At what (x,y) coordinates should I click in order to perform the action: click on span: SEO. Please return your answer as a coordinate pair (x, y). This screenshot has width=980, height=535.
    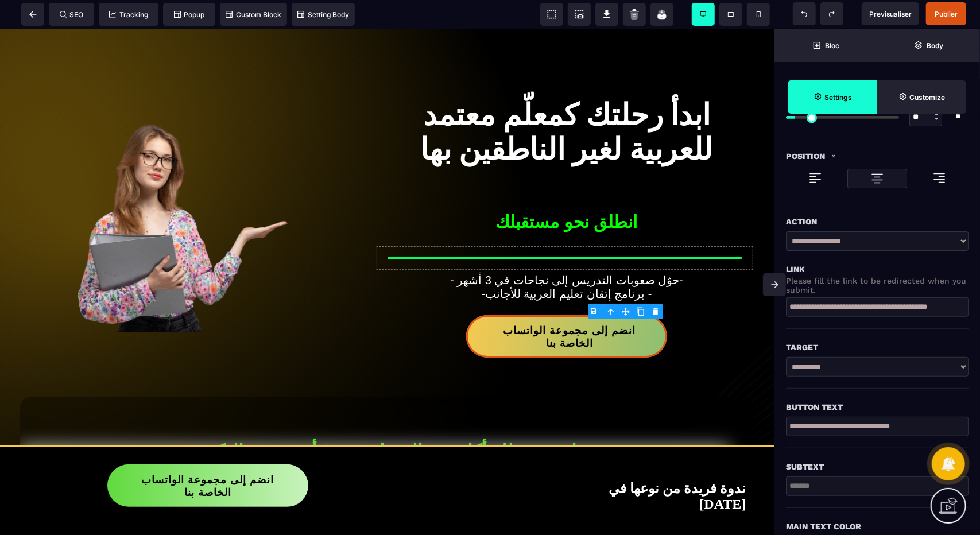
    Looking at the image, I should click on (72, 14).